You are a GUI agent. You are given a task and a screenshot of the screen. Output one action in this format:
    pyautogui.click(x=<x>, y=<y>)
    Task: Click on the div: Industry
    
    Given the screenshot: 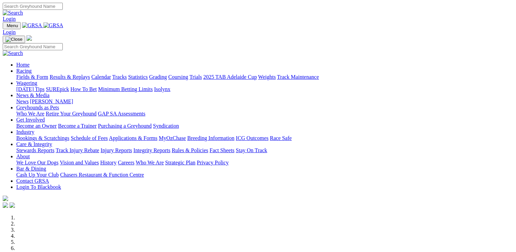 What is the action you would take?
    pyautogui.click(x=265, y=138)
    